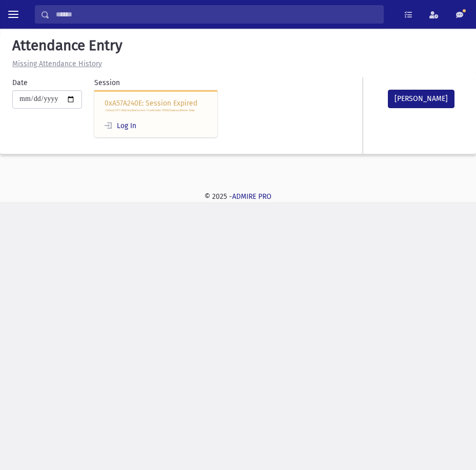 The image size is (476, 470). Describe the element at coordinates (55, 63) in the screenshot. I see `a: Missing Attendance History` at that location.